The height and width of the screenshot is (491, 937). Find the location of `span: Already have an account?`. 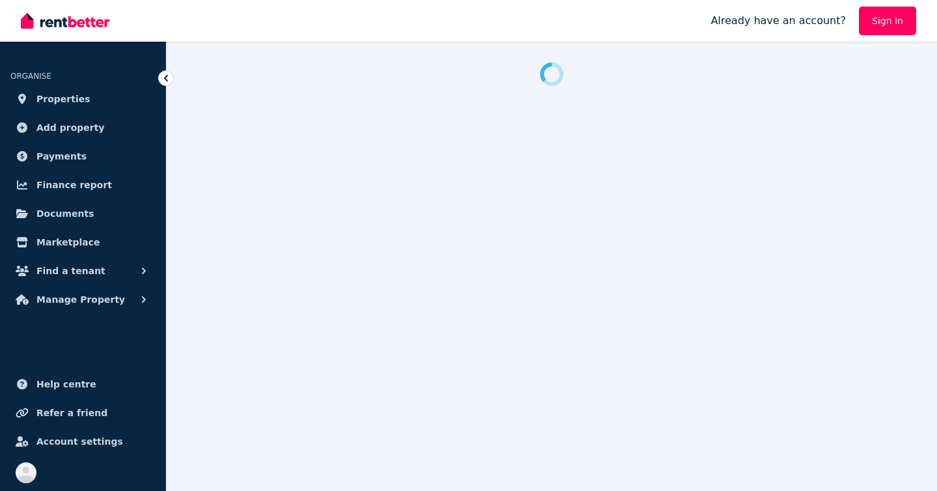

span: Already have an account? is located at coordinates (778, 21).